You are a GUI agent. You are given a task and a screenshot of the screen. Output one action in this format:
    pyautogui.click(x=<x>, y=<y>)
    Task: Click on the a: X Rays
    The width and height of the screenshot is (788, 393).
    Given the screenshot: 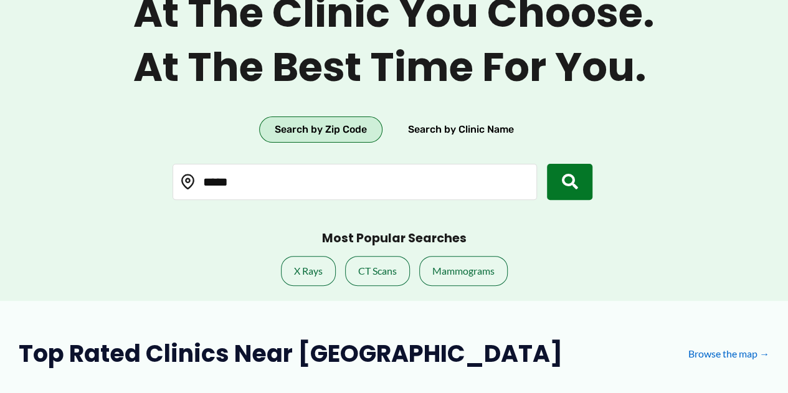 What is the action you would take?
    pyautogui.click(x=308, y=271)
    